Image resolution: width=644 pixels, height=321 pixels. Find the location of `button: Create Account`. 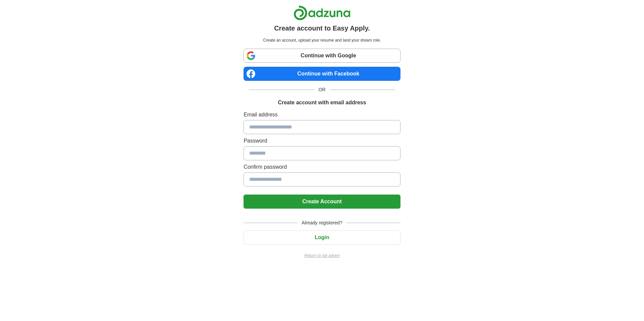

button: Create Account is located at coordinates (322, 201).